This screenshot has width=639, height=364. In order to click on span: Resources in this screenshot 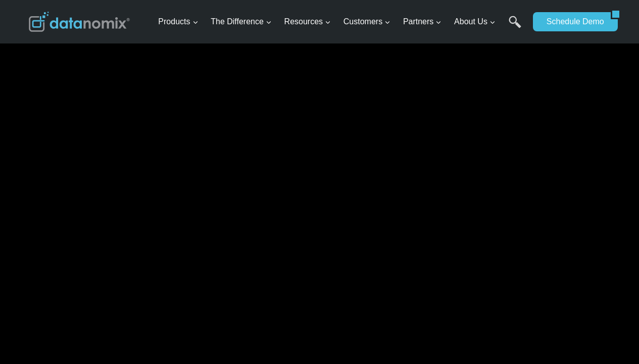, I will do `click(308, 22)`.